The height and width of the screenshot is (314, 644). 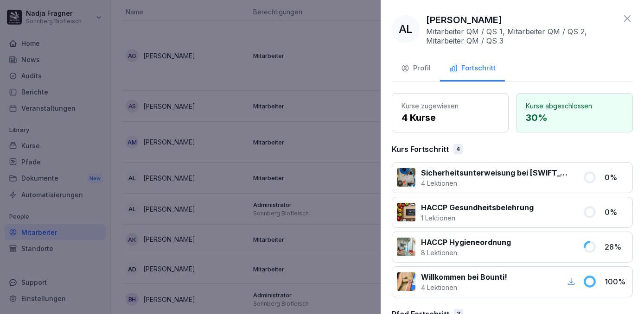 I want to click on div: Profil, so click(x=416, y=68).